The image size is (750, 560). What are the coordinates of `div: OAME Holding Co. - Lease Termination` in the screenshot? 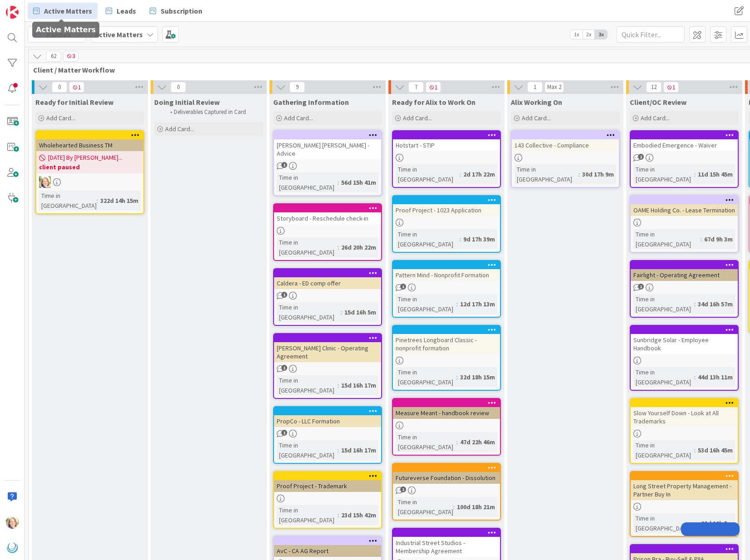 It's located at (684, 210).